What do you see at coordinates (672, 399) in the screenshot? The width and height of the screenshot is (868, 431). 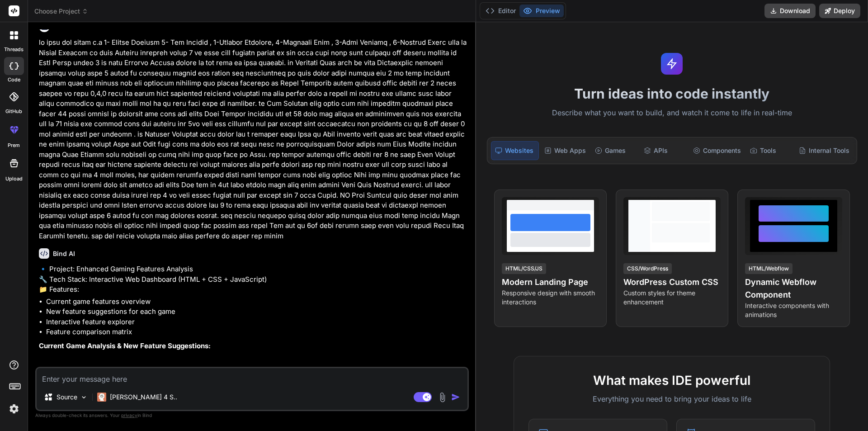 I see `p: Everything you need to bring your ideas to life` at bounding box center [672, 399].